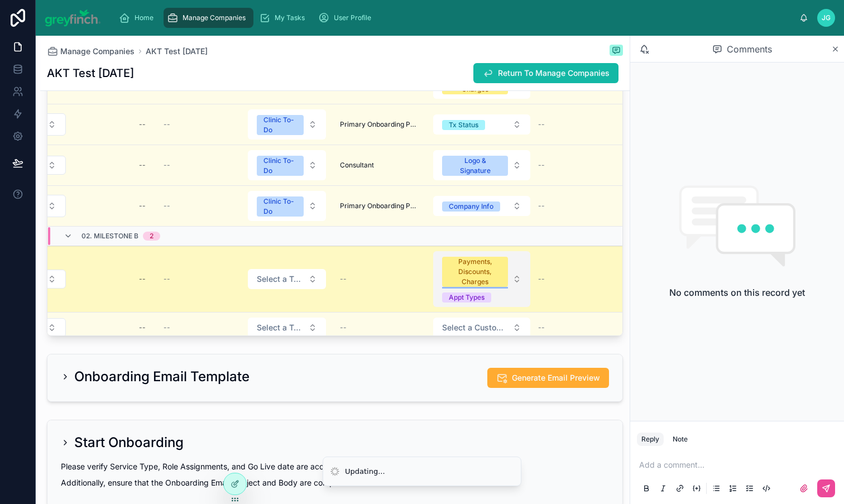 This screenshot has height=504, width=844. Describe the element at coordinates (463, 125) in the screenshot. I see `div: Tx Status` at that location.